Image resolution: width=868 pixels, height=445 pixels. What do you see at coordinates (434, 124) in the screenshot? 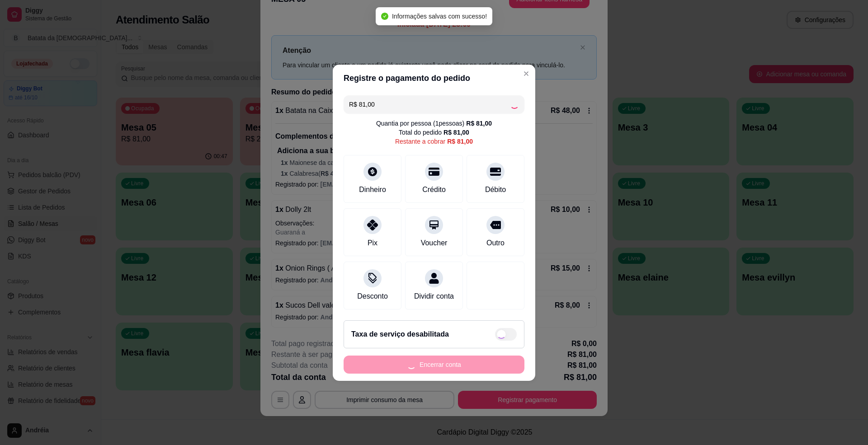
I see `div: Quantia por pessoa ( 1 pessoas)` at bounding box center [434, 124].